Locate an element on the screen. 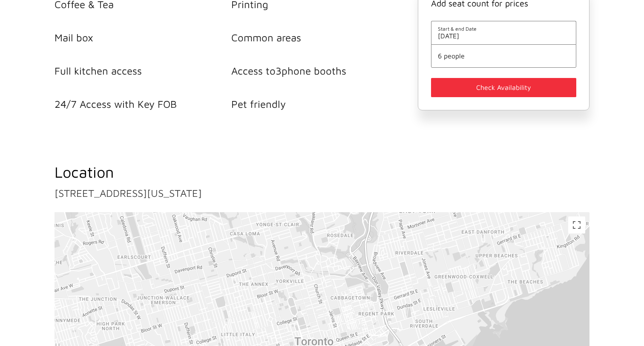 This screenshot has width=644, height=346. li: Access to 3 phone booths is located at coordinates (320, 70).